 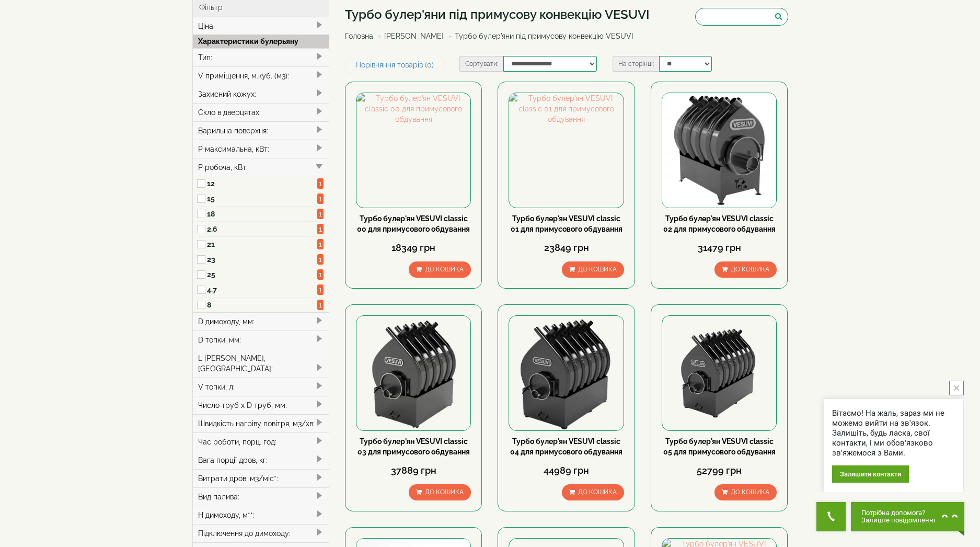 What do you see at coordinates (719, 373) in the screenshot?
I see `img: Турбо булер'ян VESUVI classic 05 для примусового обдування` at bounding box center [719, 373].